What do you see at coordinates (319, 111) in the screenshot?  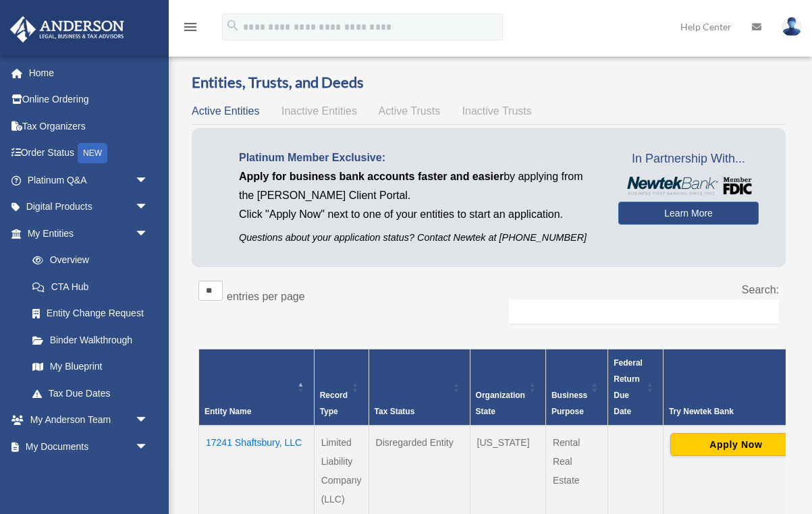 I see `span: Inactive Entities` at bounding box center [319, 111].